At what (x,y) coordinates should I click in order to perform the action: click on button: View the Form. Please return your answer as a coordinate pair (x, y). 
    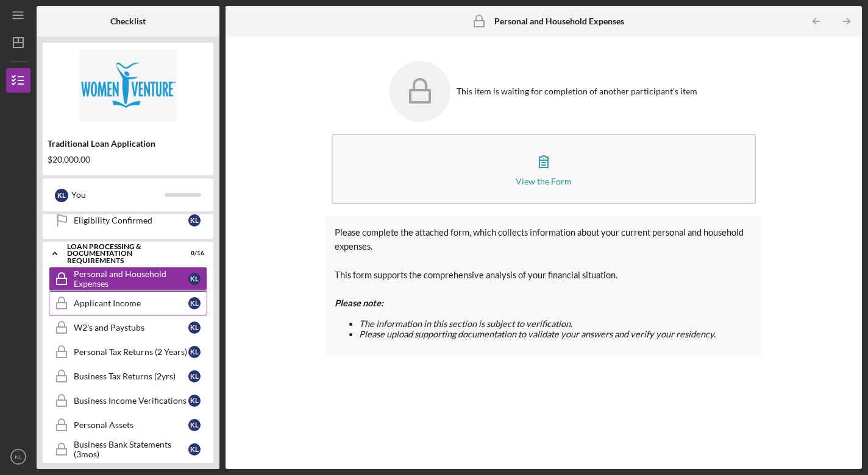
    Looking at the image, I should click on (544, 169).